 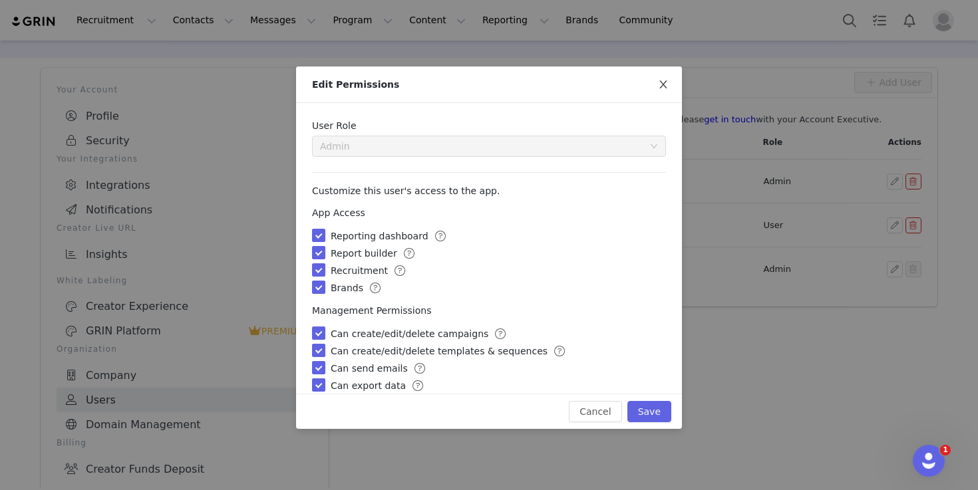 I want to click on i: icon: close, so click(x=663, y=84).